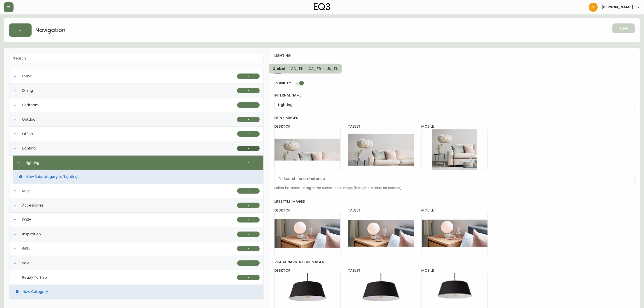 The width and height of the screenshot is (644, 308). What do you see at coordinates (455, 95) in the screenshot?
I see `label: internal name` at bounding box center [455, 95].